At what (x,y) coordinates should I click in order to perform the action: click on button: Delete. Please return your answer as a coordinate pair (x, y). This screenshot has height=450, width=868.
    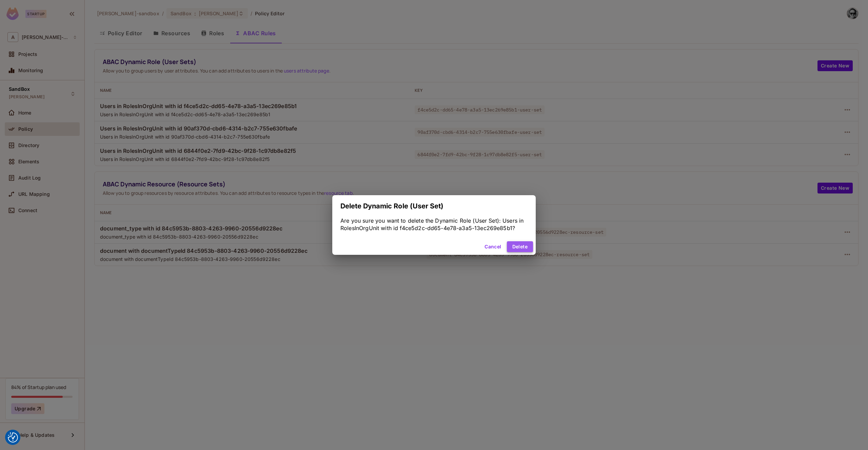
    Looking at the image, I should click on (520, 247).